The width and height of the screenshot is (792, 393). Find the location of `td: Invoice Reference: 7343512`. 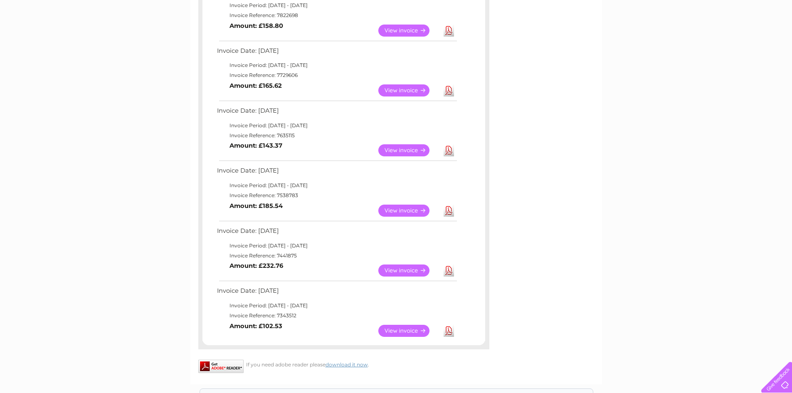

td: Invoice Reference: 7343512 is located at coordinates (336, 315).